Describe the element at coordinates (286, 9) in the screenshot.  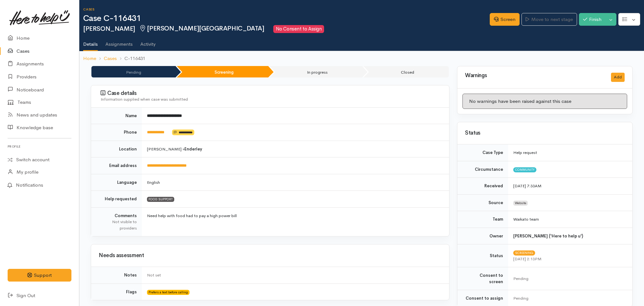
I see `h6: Cases` at that location.